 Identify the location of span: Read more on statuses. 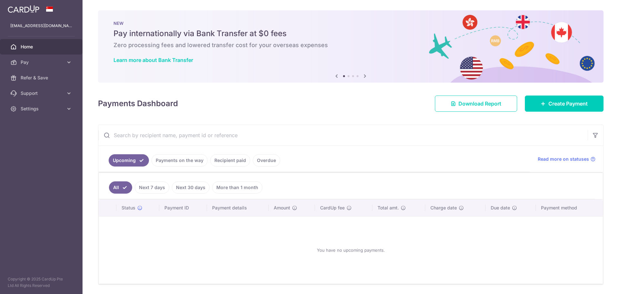
(563, 159).